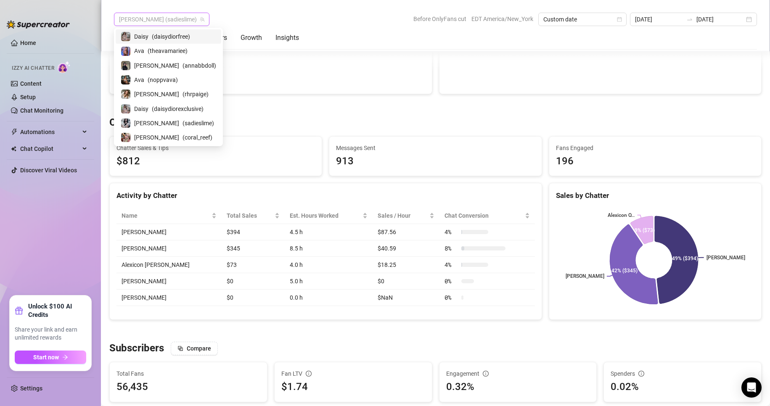 Image resolution: width=770 pixels, height=406 pixels. I want to click on span: ( sadieslime ), so click(198, 123).